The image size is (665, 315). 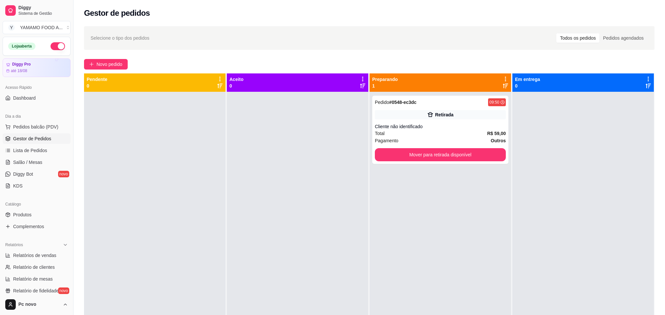 I want to click on a: Diggy Proaté 18/08, so click(x=36, y=68).